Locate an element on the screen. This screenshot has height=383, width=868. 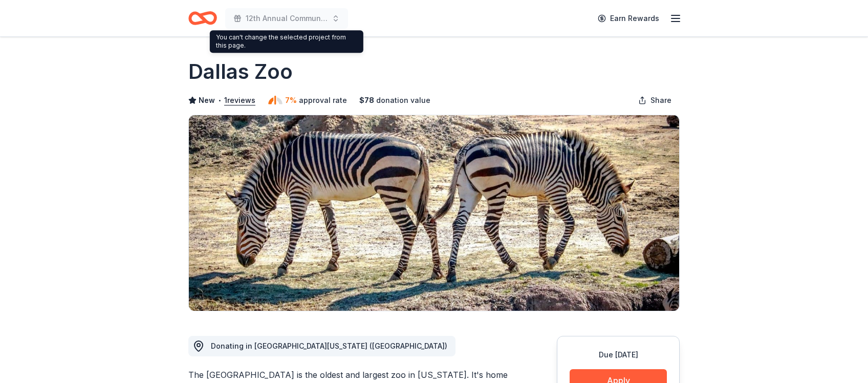
span: donation value is located at coordinates (403, 100).